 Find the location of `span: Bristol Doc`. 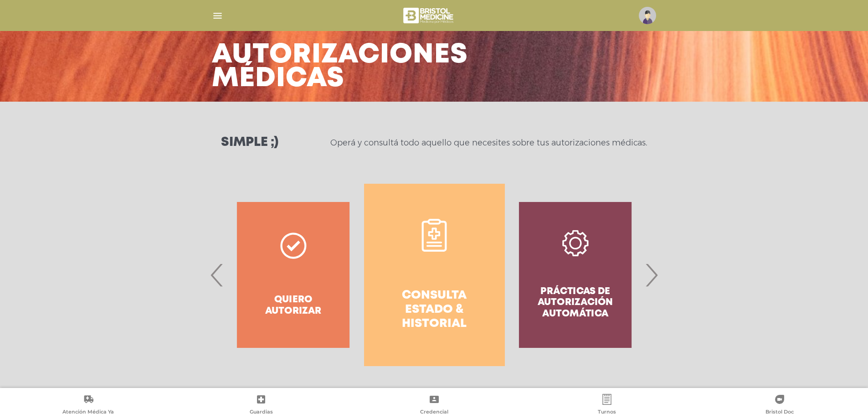

span: Bristol Doc is located at coordinates (779, 413).